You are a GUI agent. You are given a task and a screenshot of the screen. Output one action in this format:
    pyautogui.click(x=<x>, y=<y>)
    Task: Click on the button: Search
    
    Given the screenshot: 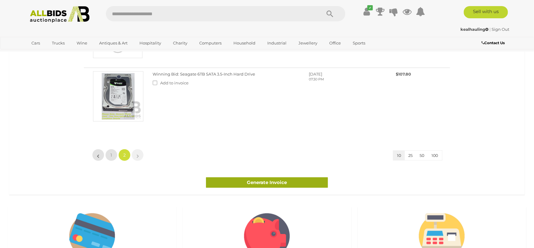 What is the action you would take?
    pyautogui.click(x=330, y=14)
    